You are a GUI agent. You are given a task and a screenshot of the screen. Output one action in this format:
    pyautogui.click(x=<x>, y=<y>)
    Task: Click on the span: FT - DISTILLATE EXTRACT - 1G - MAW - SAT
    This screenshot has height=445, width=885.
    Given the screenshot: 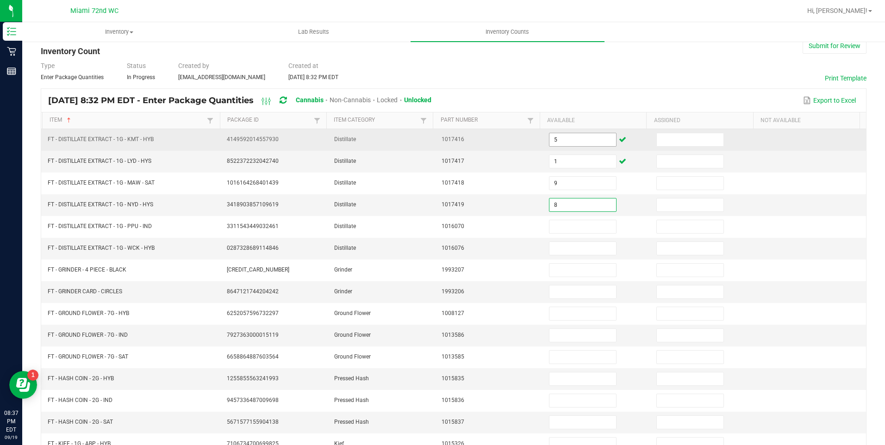 What is the action you would take?
    pyautogui.click(x=101, y=183)
    